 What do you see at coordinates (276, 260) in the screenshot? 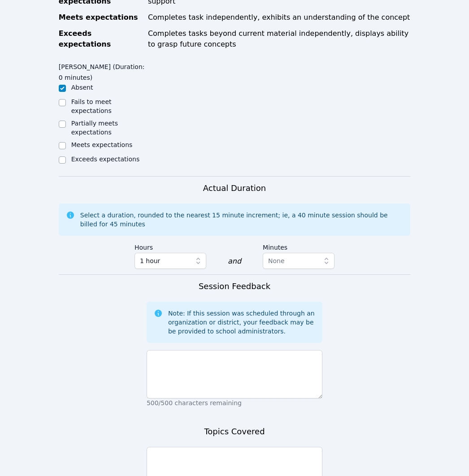
I see `span: None` at bounding box center [276, 260].